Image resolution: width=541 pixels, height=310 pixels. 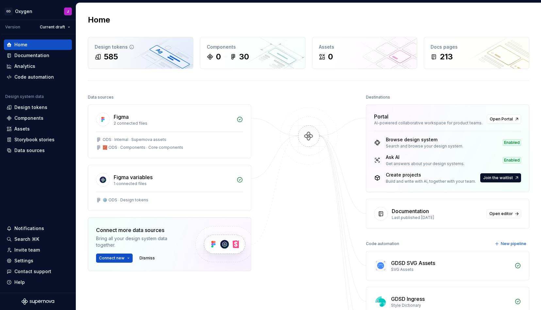 I want to click on div: Connect new, so click(x=114, y=258).